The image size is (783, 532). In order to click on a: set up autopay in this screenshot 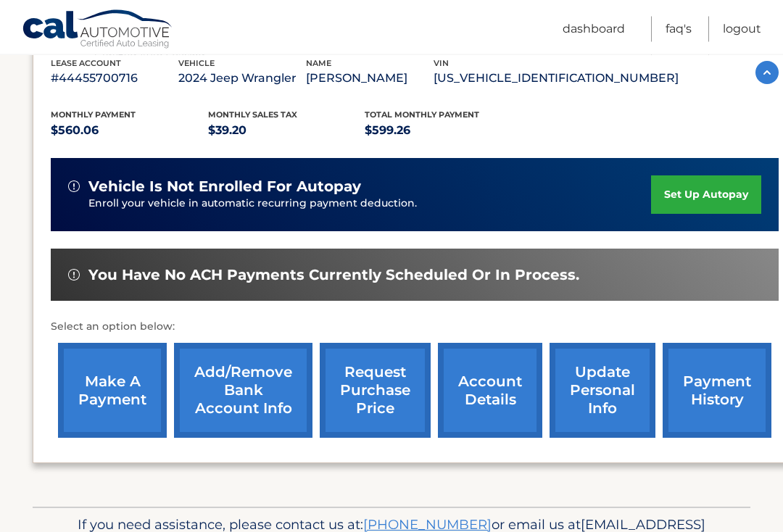, I will do `click(706, 195)`.